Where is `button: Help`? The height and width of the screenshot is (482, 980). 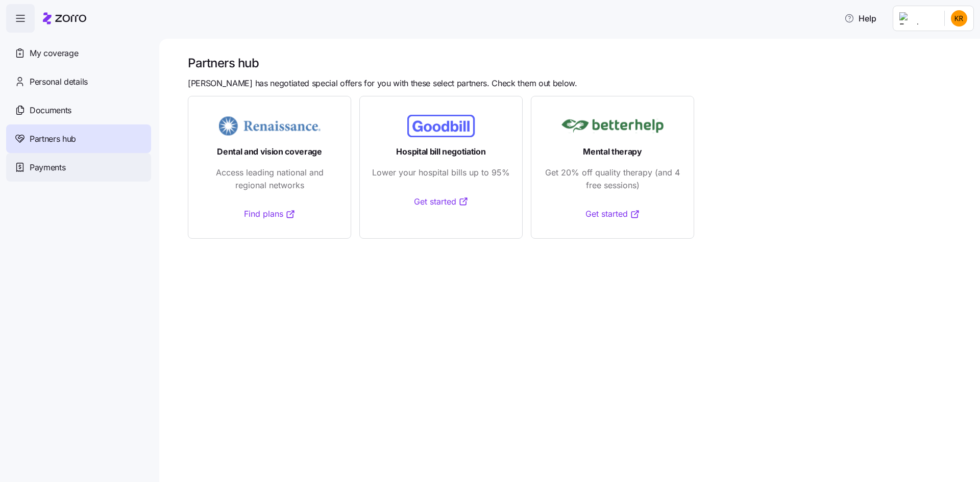 button: Help is located at coordinates (860, 18).